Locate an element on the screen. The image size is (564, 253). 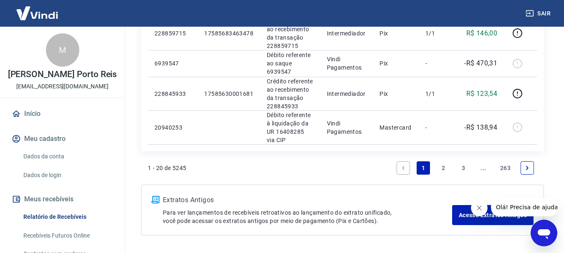
div: M is located at coordinates (63, 50).